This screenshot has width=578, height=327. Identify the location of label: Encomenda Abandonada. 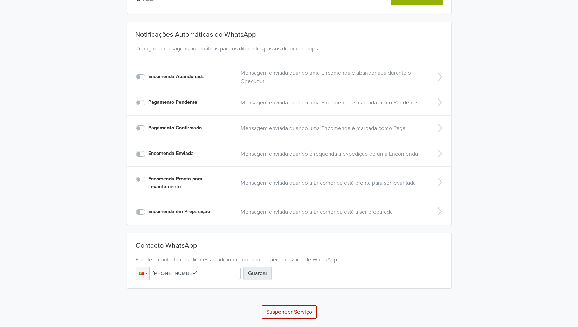
(176, 77).